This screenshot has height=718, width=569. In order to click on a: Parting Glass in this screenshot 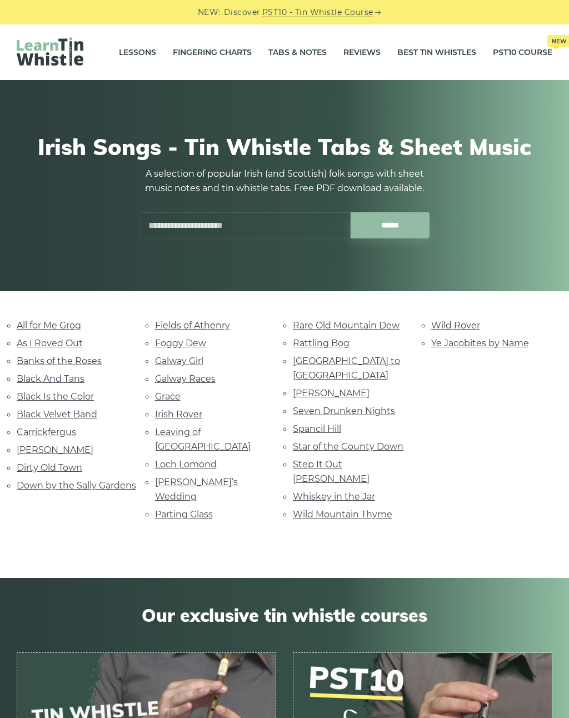, I will do `click(184, 514)`.